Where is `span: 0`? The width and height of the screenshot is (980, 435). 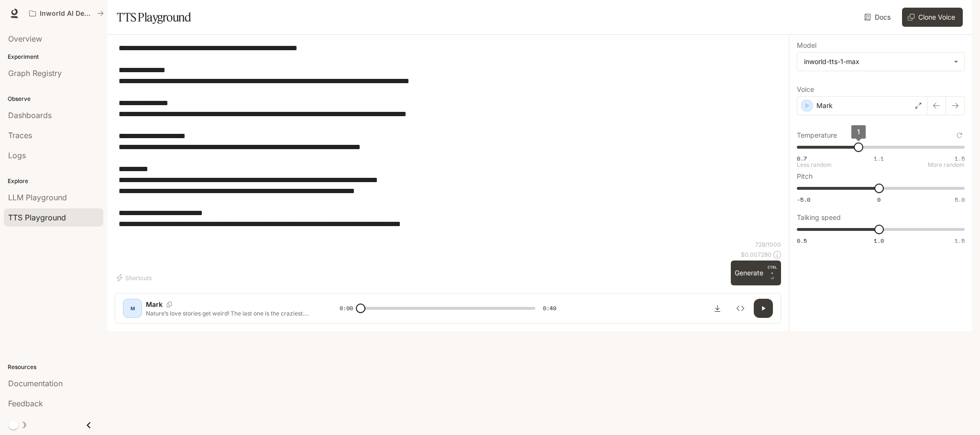 span: 0 is located at coordinates (878, 199).